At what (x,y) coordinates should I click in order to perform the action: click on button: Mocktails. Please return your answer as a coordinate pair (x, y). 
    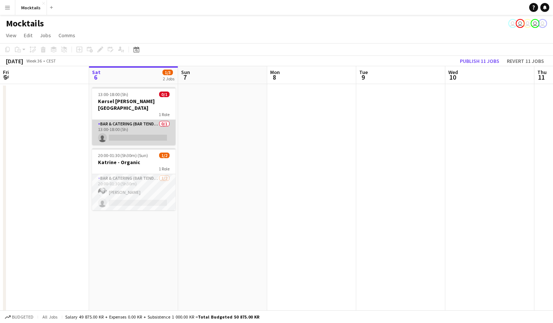
    Looking at the image, I should click on (31, 7).